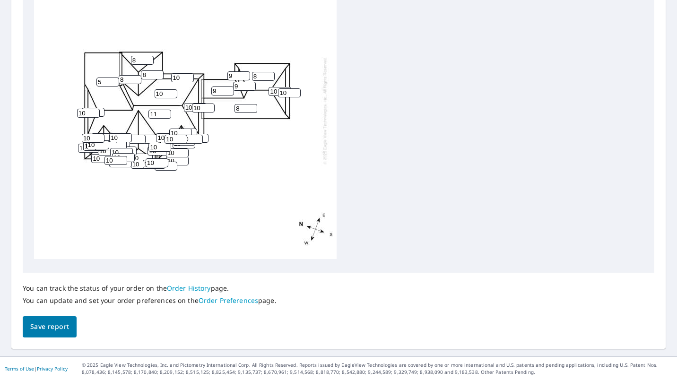  I want to click on a: Privacy Policy, so click(52, 369).